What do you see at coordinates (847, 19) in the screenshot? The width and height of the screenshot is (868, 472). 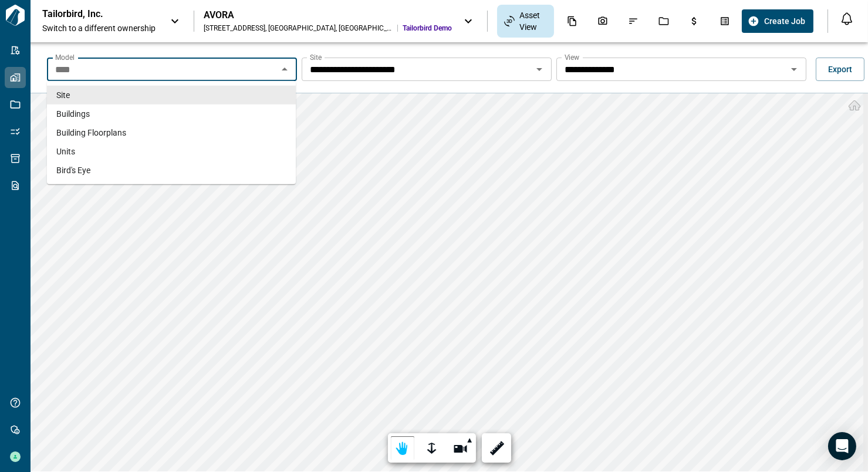 I see `button: Open notification feed` at bounding box center [847, 19].